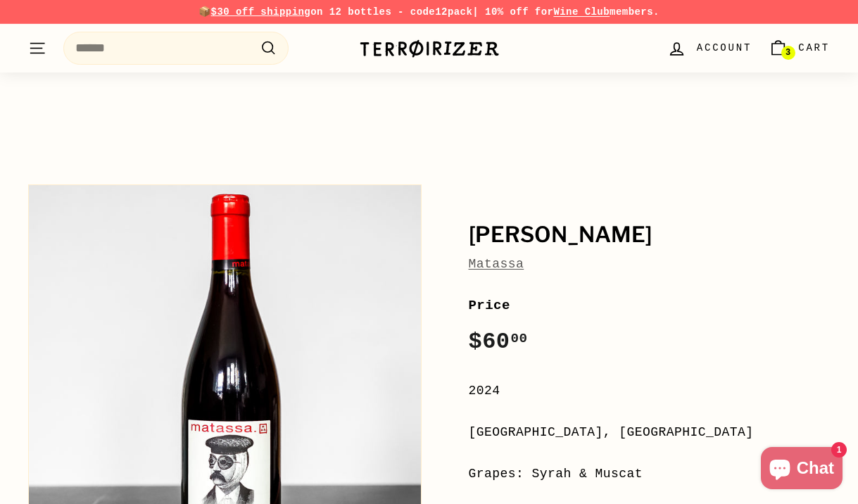 The height and width of the screenshot is (504, 858). I want to click on a: Wine Club, so click(581, 12).